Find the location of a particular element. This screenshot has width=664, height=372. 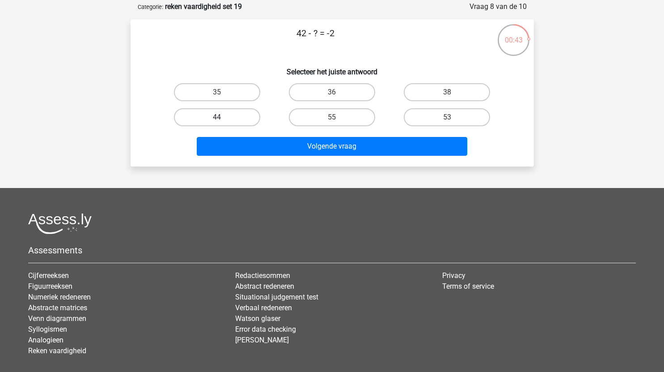

a: Verbaal redeneren is located at coordinates (263, 307).